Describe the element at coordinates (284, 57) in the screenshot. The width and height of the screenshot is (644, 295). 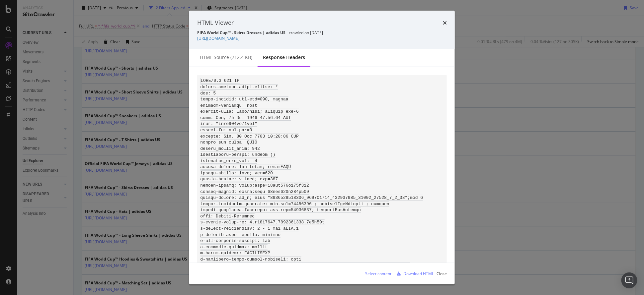
I see `div: Response Headers` at that location.